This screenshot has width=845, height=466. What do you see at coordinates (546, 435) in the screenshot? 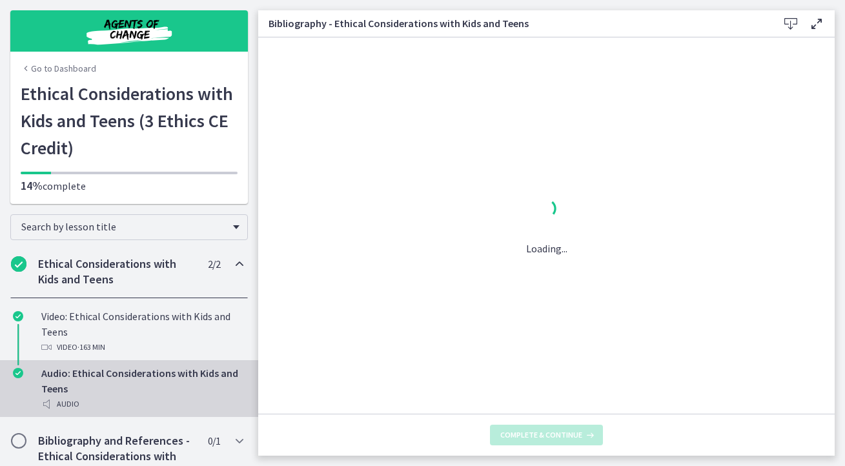
I see `button: Complete & continue` at bounding box center [546, 435].